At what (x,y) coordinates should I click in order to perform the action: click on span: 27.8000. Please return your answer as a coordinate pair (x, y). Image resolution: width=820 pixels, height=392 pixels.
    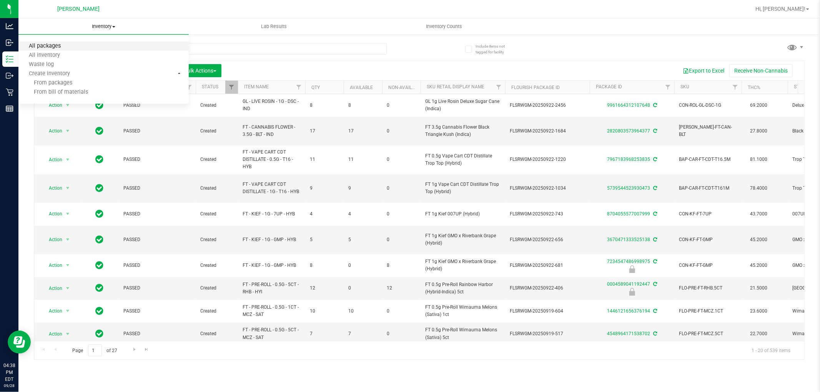
    Looking at the image, I should click on (758, 131).